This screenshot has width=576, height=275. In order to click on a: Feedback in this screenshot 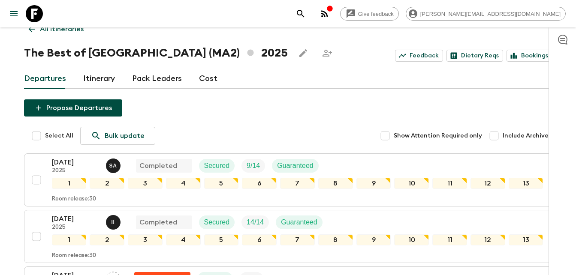, I will do `click(419, 56)`.